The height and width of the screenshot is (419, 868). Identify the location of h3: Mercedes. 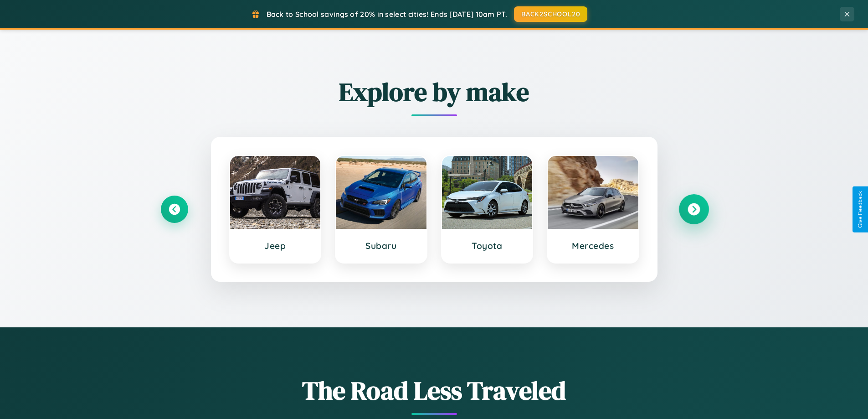
(593, 246).